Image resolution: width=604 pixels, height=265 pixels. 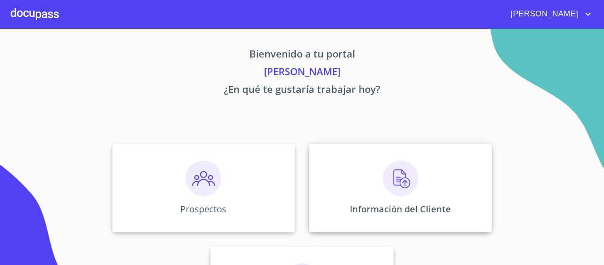 I want to click on p: Prospectos, so click(x=203, y=209).